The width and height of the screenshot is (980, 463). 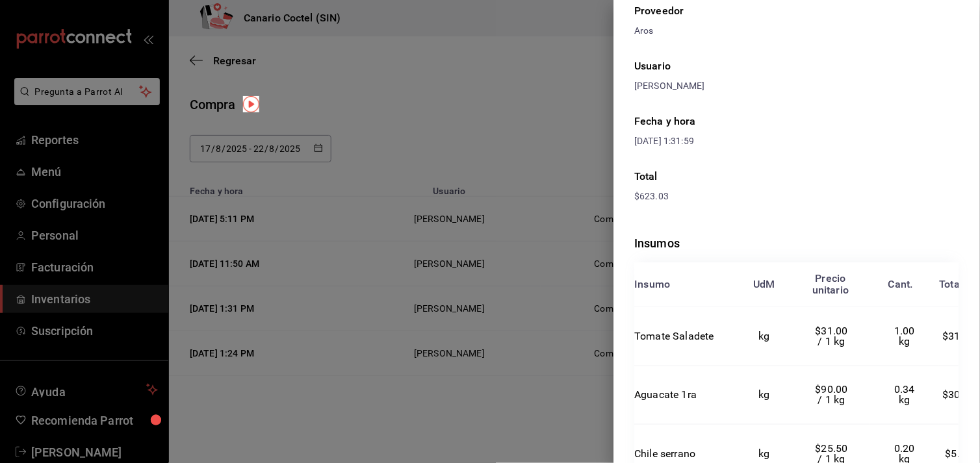 What do you see at coordinates (959, 454) in the screenshot?
I see `span: $5.10` at bounding box center [959, 454].